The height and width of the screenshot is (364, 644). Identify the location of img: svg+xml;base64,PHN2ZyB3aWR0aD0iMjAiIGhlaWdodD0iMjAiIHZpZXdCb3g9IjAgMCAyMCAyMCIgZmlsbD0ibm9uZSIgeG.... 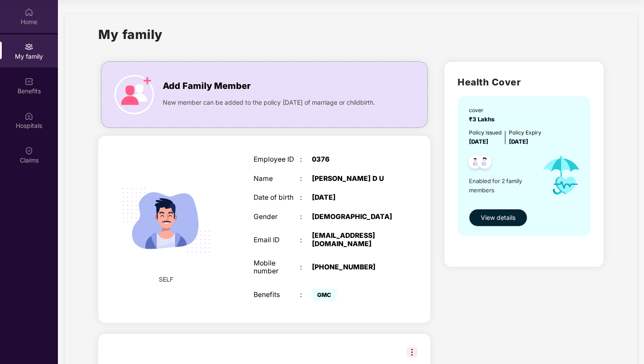
(29, 47).